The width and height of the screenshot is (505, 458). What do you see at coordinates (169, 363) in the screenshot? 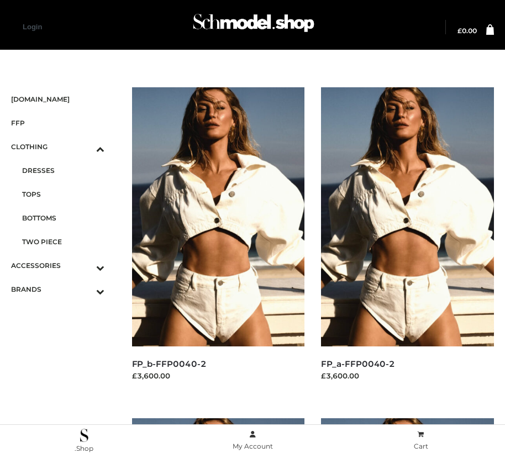
I see `a: FP_b-FFP0040-2` at bounding box center [169, 363].